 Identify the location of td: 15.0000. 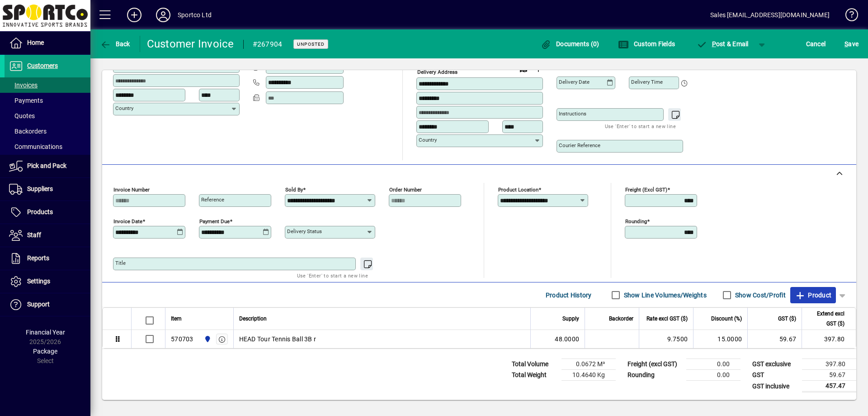
(720, 339).